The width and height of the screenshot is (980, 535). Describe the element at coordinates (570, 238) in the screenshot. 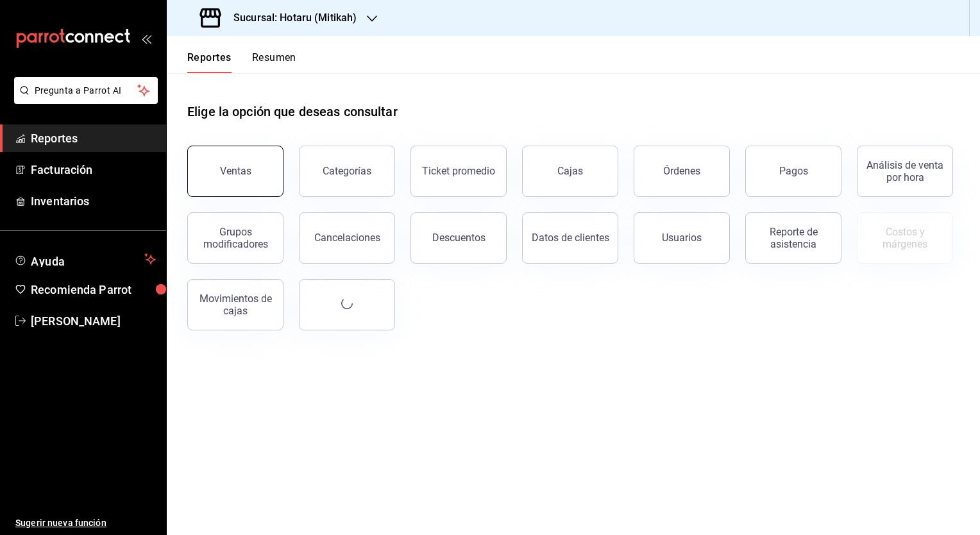

I see `button: Datos de clientes` at that location.